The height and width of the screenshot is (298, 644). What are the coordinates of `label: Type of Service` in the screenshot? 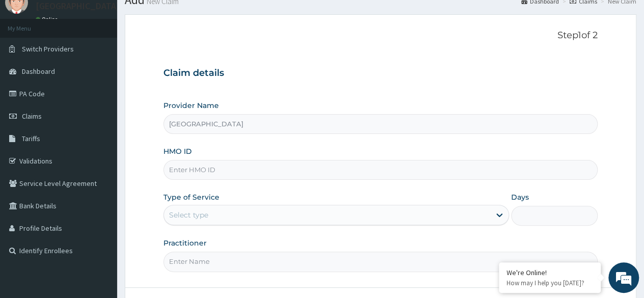 It's located at (192, 197).